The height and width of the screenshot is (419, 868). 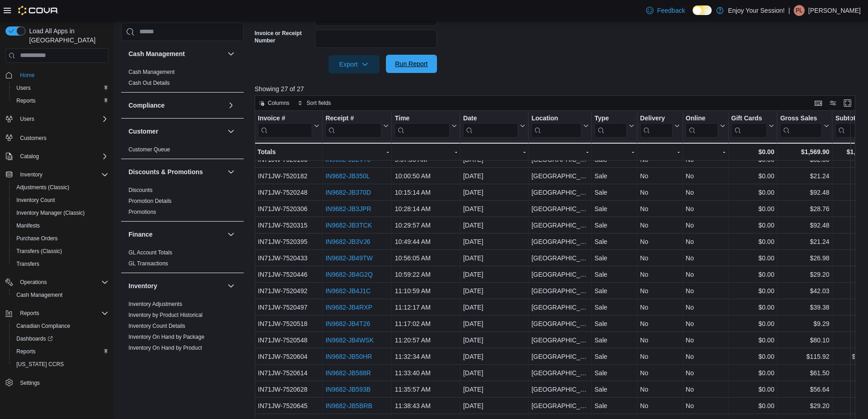 I want to click on button: Type, so click(x=615, y=125).